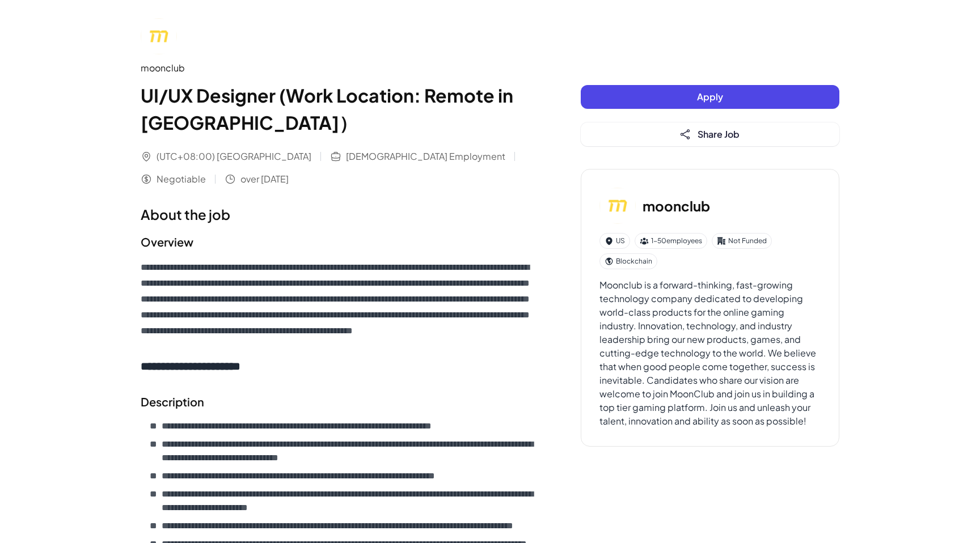 This screenshot has height=543, width=980. I want to click on div: Moonclub is a forward-thinking, fast-growing technology company dedicated to developing world-cla..., so click(710, 353).